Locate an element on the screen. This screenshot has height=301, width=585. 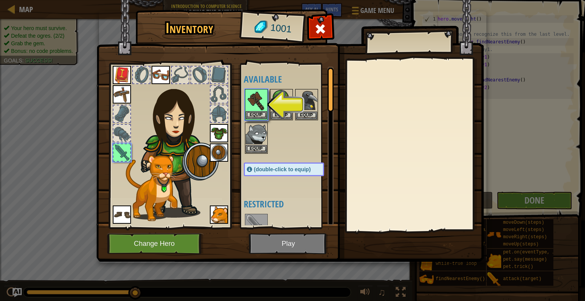
h4: Available is located at coordinates (291, 79).